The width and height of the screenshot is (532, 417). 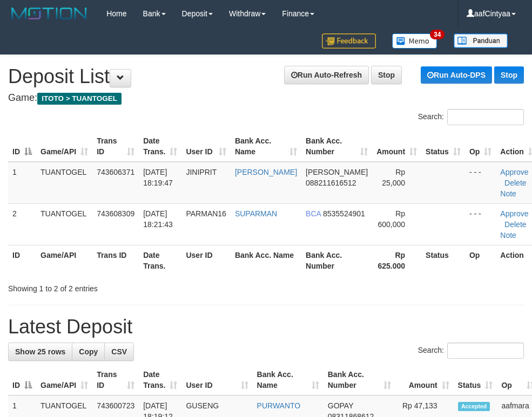 I want to click on h1: Latest Deposit, so click(x=265, y=327).